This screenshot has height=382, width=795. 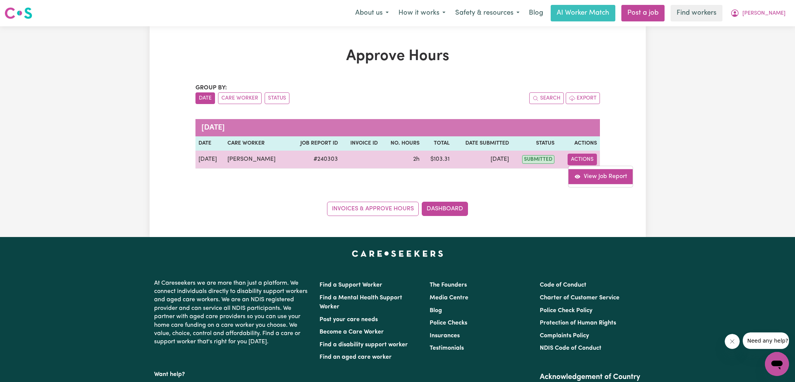 What do you see at coordinates (547, 98) in the screenshot?
I see `button: Search` at bounding box center [547, 98].